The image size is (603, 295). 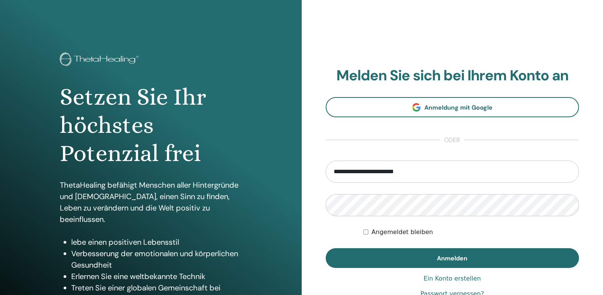 I want to click on li: lebe einen positiven Lebensstil, so click(x=156, y=242).